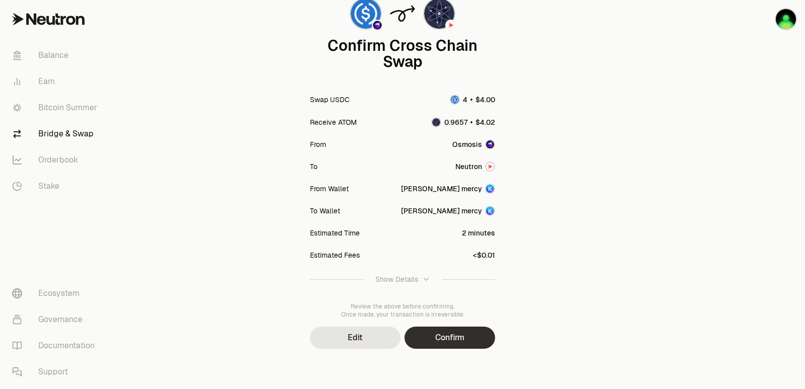  I want to click on div: 2 minutes, so click(479, 233).